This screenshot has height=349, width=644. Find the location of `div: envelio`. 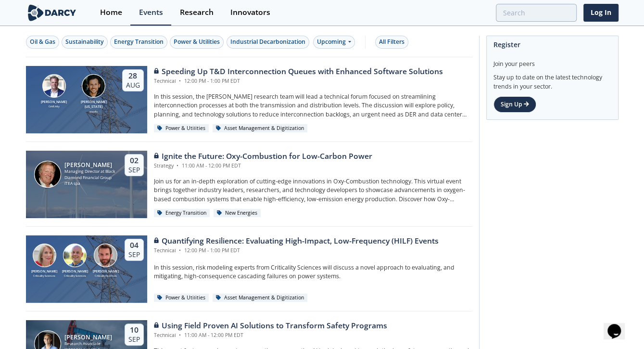

div: envelio is located at coordinates (94, 112).